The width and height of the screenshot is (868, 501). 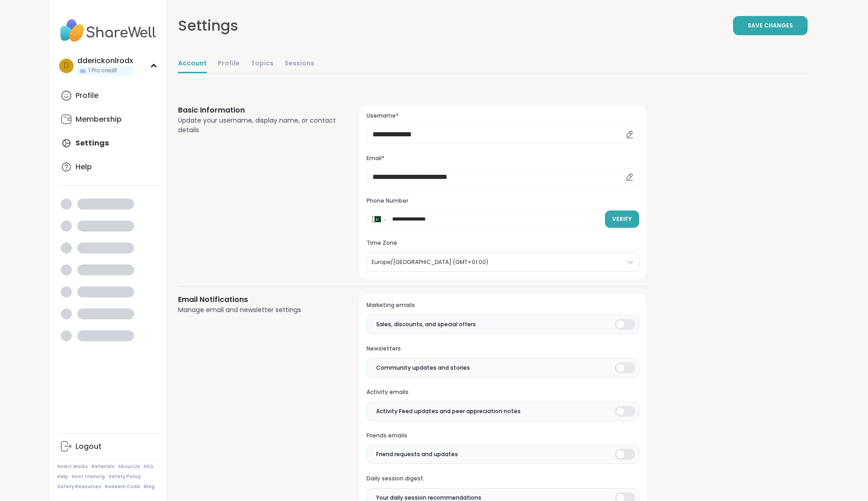 I want to click on a: Logout, so click(x=108, y=447).